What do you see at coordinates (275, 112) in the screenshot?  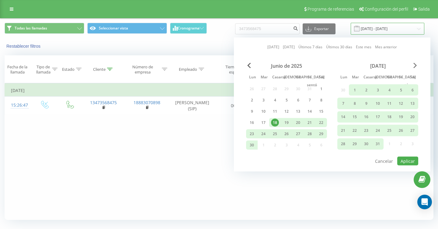 I see `div: Mié 11 de junio de 2025` at bounding box center [275, 112].